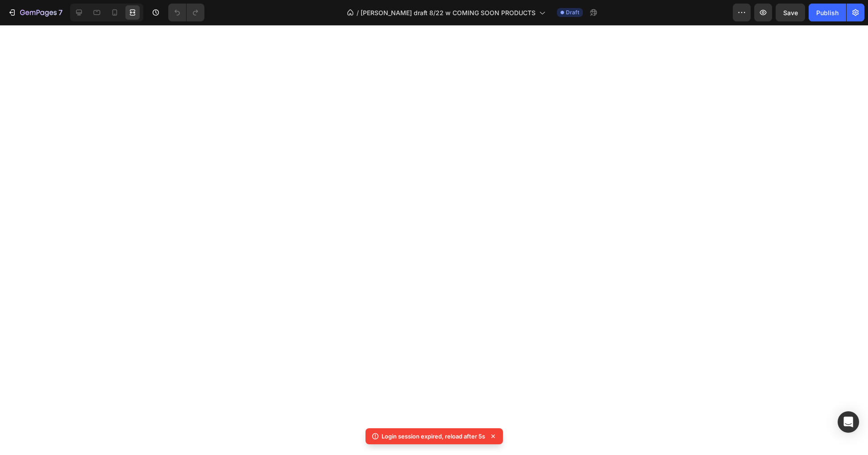 The width and height of the screenshot is (868, 455). Describe the element at coordinates (848, 422) in the screenshot. I see `div: Open Intercom Messenger` at that location.